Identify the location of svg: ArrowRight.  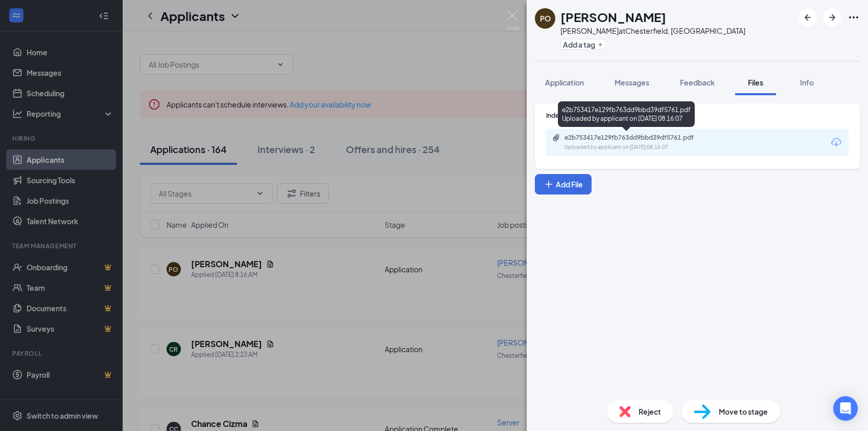
(832, 17).